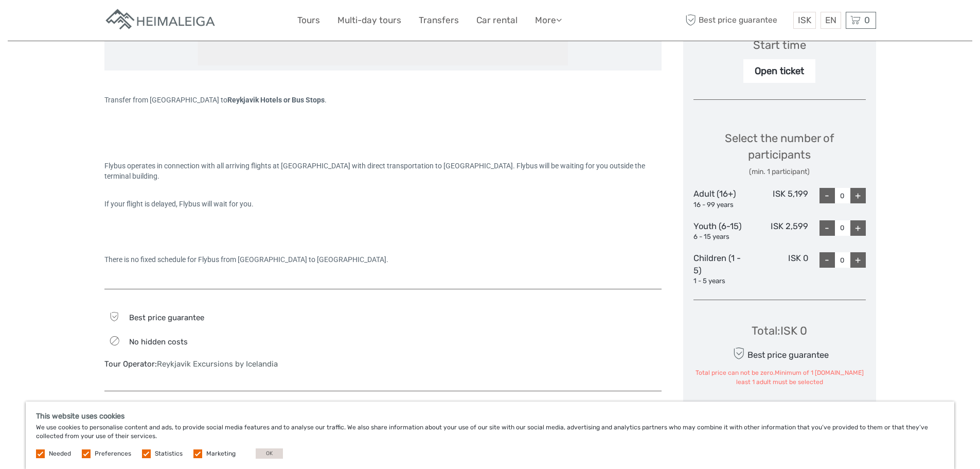  Describe the element at coordinates (179, 204) in the screenshot. I see `span: If your flight is delayed, Flybus will wait for you.` at that location.